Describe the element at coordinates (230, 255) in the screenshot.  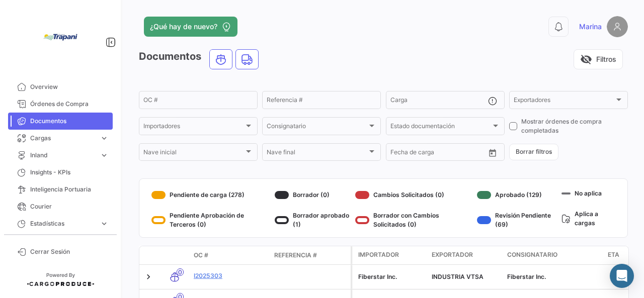
I see `datatable-header-cell: OC #` at that location.